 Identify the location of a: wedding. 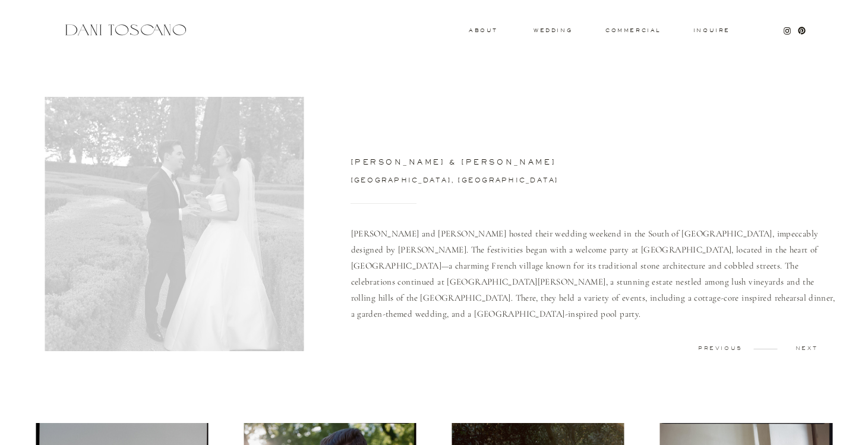
(552, 30).